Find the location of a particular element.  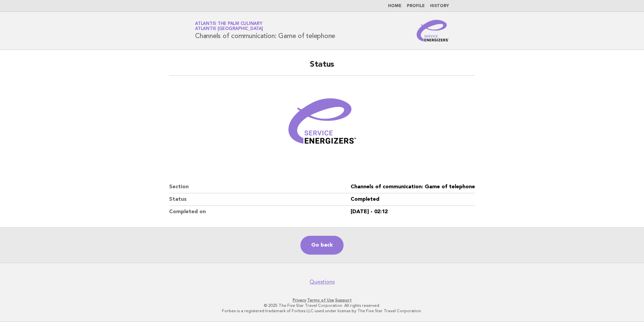

h1: Channels of communication: Game of telephone is located at coordinates (265, 31).